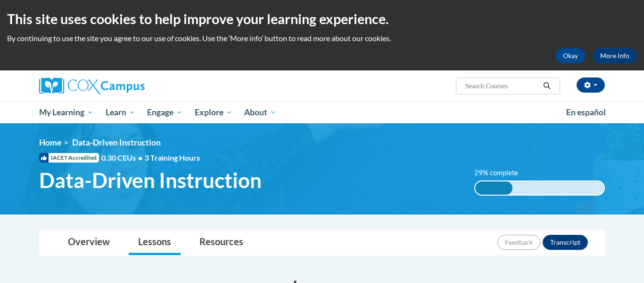 The image size is (644, 283). I want to click on h2: This site uses cookies to help improve your learning experience., so click(322, 19).